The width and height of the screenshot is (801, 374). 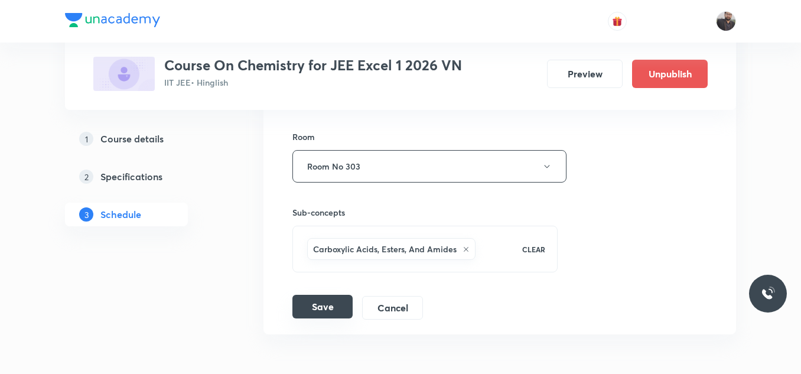 What do you see at coordinates (585, 74) in the screenshot?
I see `button: Preview` at bounding box center [585, 74].